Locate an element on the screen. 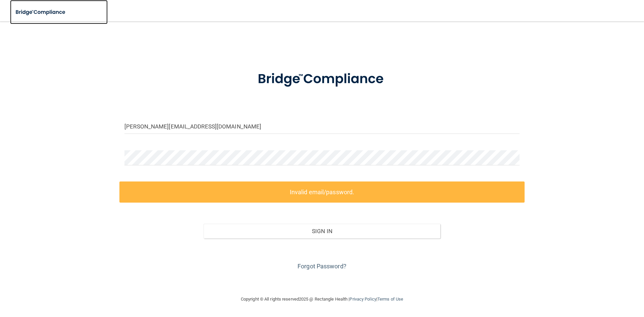  a: Terms of Use is located at coordinates (390, 299).